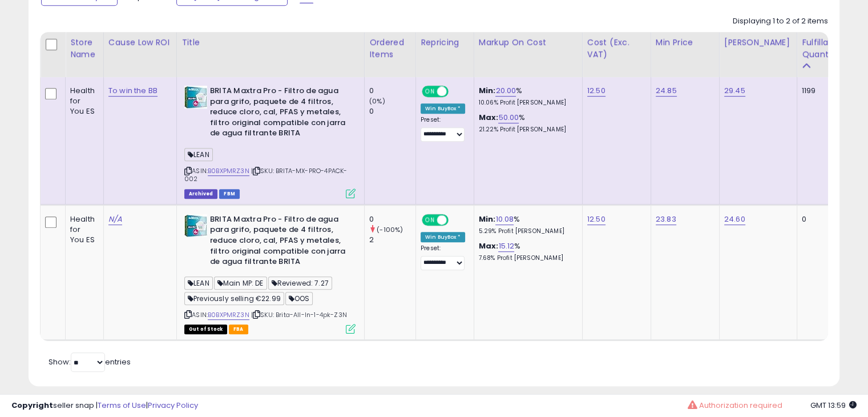  I want to click on a: 24.60, so click(734, 220).